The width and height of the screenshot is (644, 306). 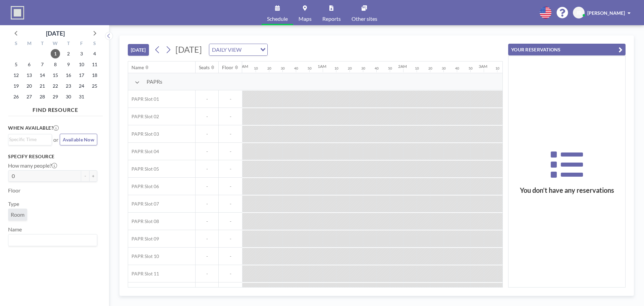 I want to click on span: PAPR Slot 03, so click(x=144, y=134).